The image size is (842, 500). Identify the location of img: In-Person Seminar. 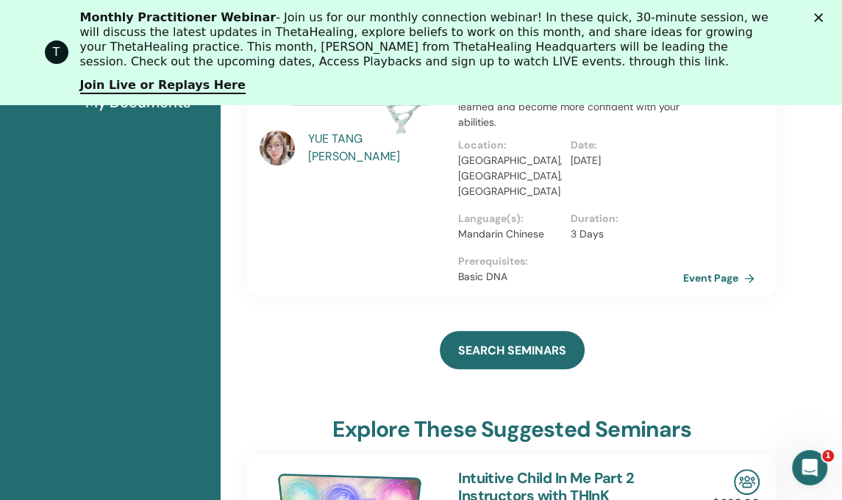
(747, 482).